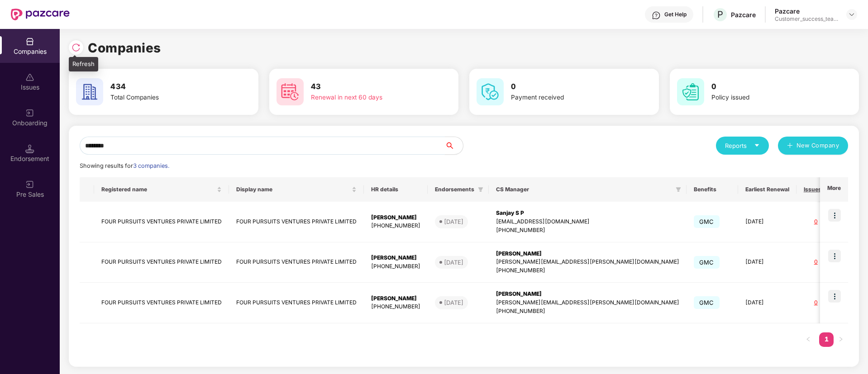 The image size is (868, 374). I want to click on span: Issues, so click(812, 189).